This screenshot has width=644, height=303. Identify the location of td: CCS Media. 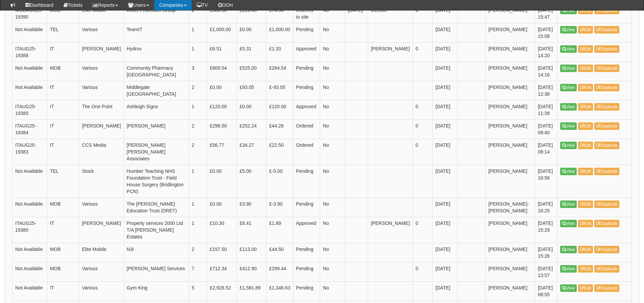
(101, 152).